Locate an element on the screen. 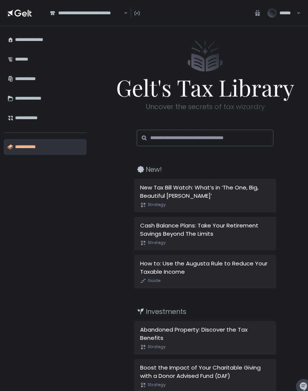 Image resolution: width=308 pixels, height=391 pixels. div: How to: Use the Augusta Rule to Reduce Your Taxable Income is located at coordinates (205, 267).